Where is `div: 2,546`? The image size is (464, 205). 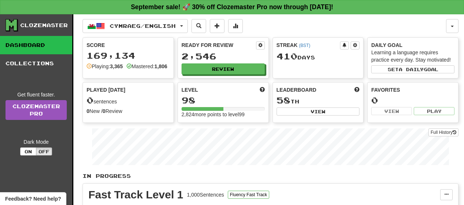
div: 2,546 is located at coordinates (223, 56).